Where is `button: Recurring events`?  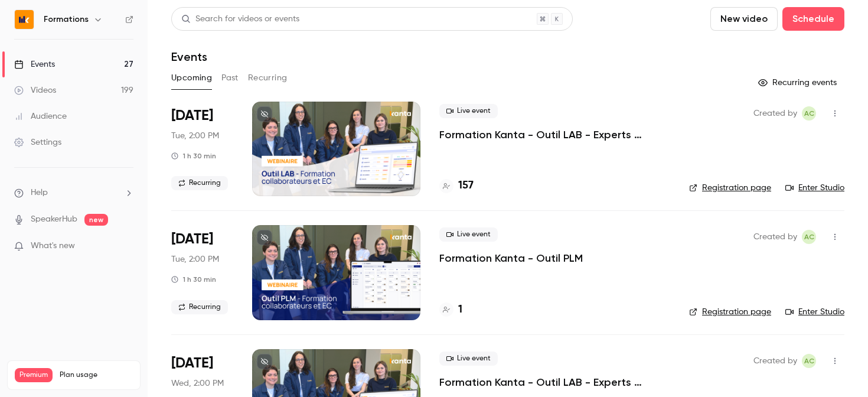 button: Recurring events is located at coordinates (798, 83).